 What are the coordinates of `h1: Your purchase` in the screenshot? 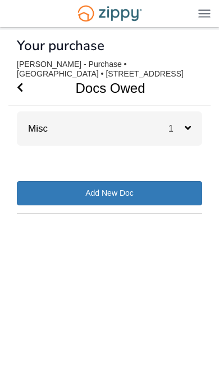 It's located at (61, 46).